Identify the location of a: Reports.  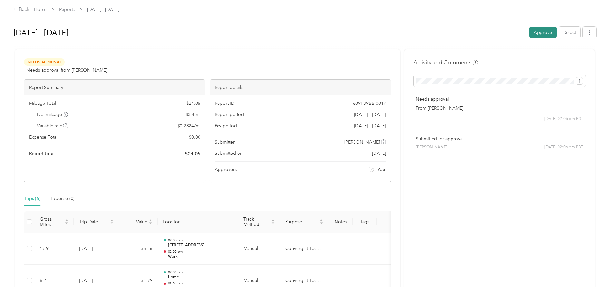
(67, 9).